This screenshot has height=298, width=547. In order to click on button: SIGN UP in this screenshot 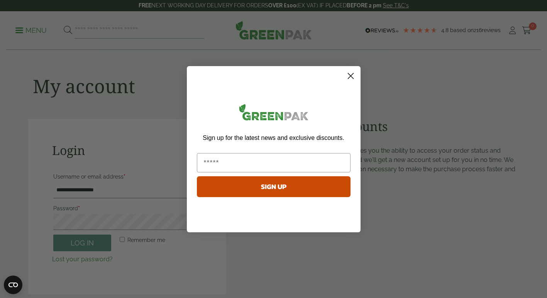, I will do `click(274, 187)`.